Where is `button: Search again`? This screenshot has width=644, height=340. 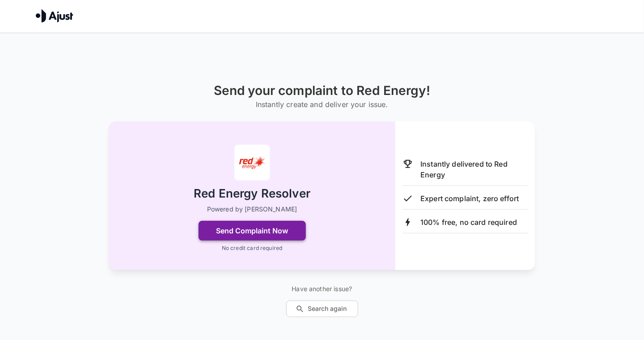
button: Search again is located at coordinates (322, 308).